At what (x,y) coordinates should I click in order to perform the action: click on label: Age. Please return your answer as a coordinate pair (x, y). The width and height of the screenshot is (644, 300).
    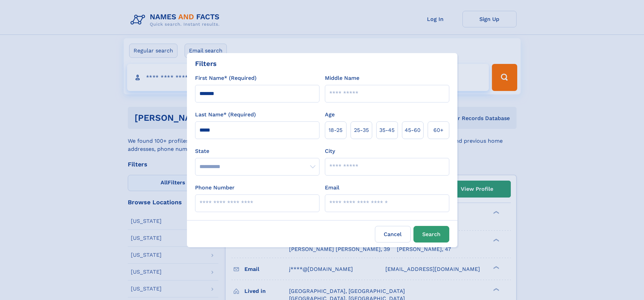
    Looking at the image, I should click on (329, 115).